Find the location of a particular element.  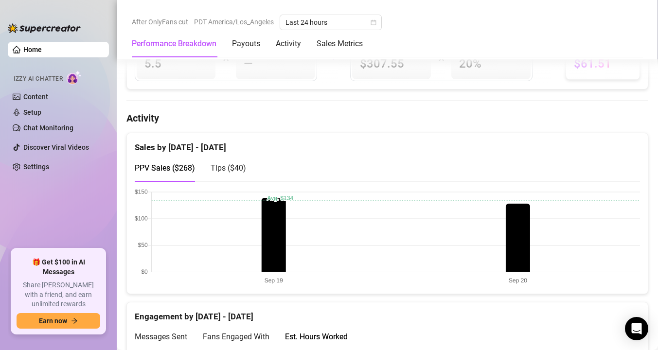

span: Tips ( $40 ) is located at coordinates (228, 168).